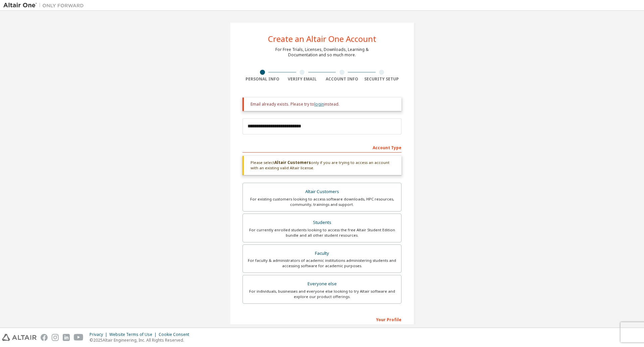 The width and height of the screenshot is (644, 347). What do you see at coordinates (382, 79) in the screenshot?
I see `div: Security Setup` at bounding box center [382, 79].